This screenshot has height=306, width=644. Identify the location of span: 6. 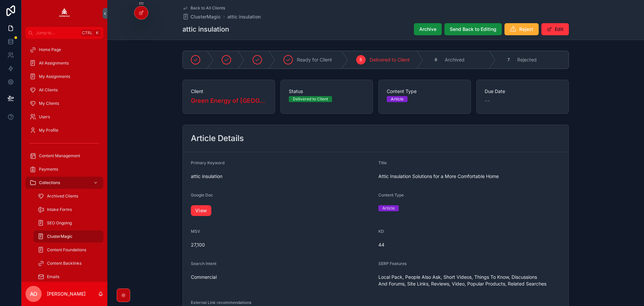
(436, 60).